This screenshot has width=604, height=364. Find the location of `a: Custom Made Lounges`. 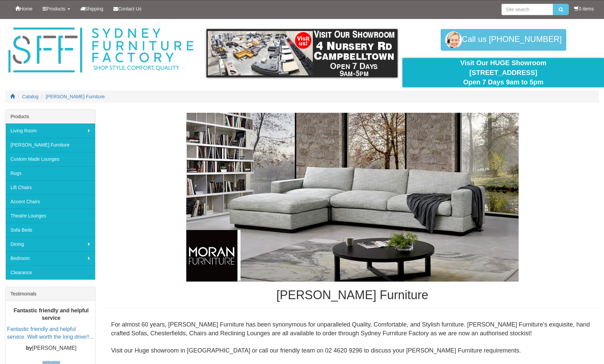

a: Custom Made Lounges is located at coordinates (50, 159).